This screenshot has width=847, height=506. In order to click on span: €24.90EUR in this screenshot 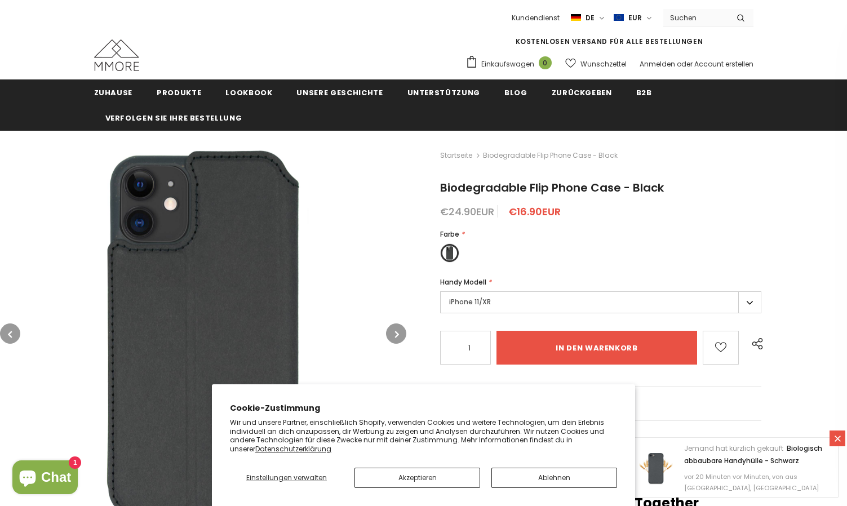, I will do `click(467, 211)`.